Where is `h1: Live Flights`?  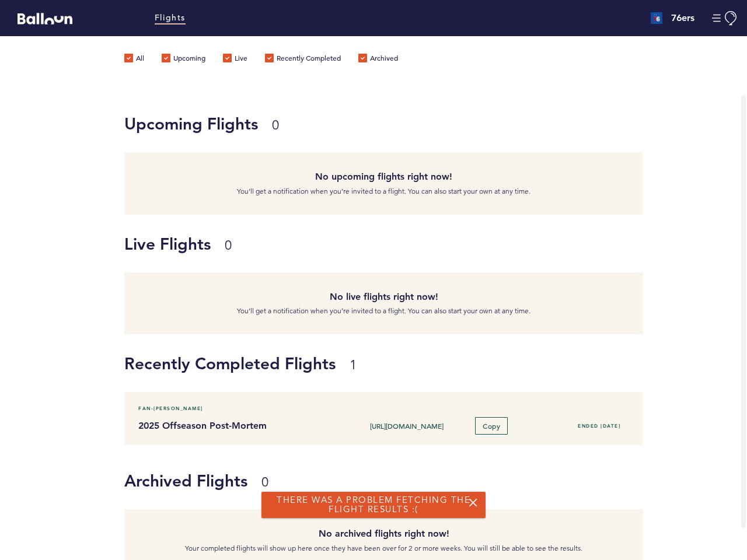
h1: Live Flights is located at coordinates (380, 244).